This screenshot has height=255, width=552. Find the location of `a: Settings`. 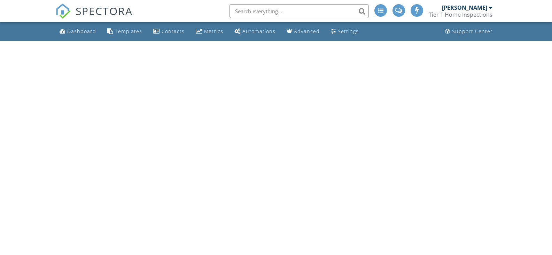

a: Settings is located at coordinates (345, 31).